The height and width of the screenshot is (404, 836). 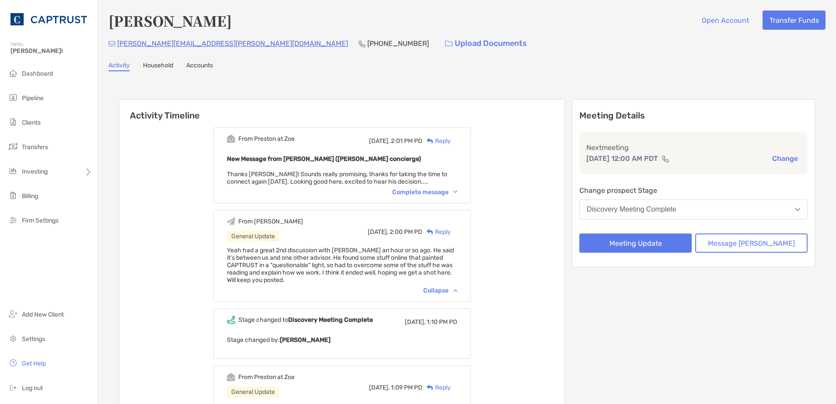 What do you see at coordinates (13, 388) in the screenshot?
I see `img: logout icon` at bounding box center [13, 388].